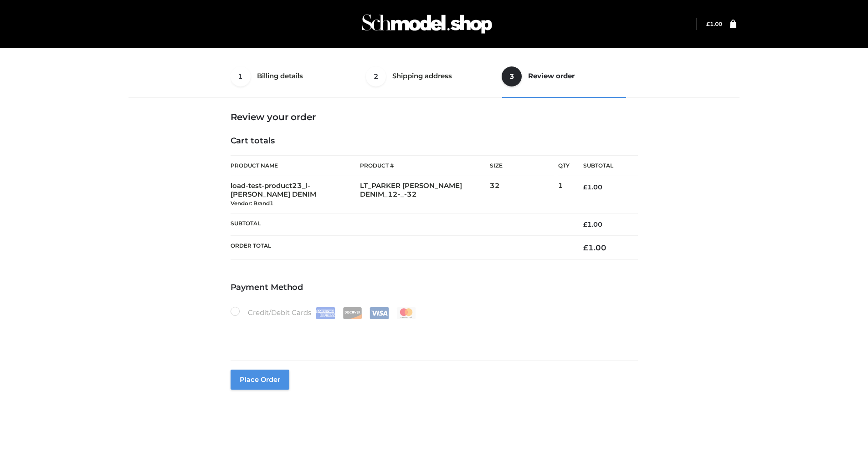  Describe the element at coordinates (563, 195) in the screenshot. I see `td: 1` at that location.